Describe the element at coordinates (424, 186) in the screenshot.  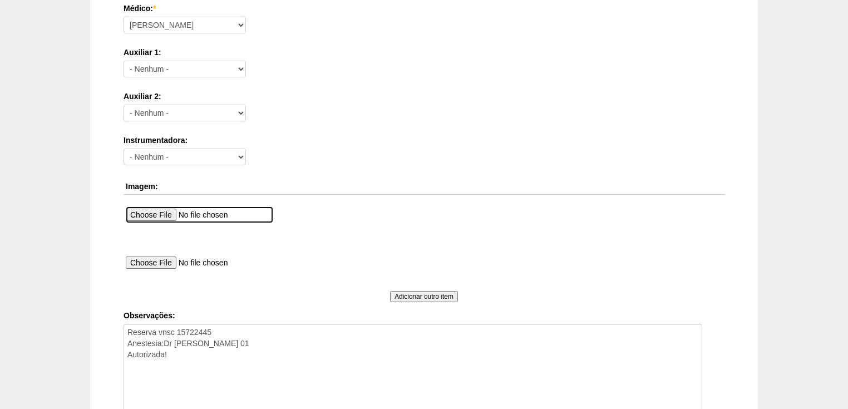
I see `th: Imagem:` at that location.